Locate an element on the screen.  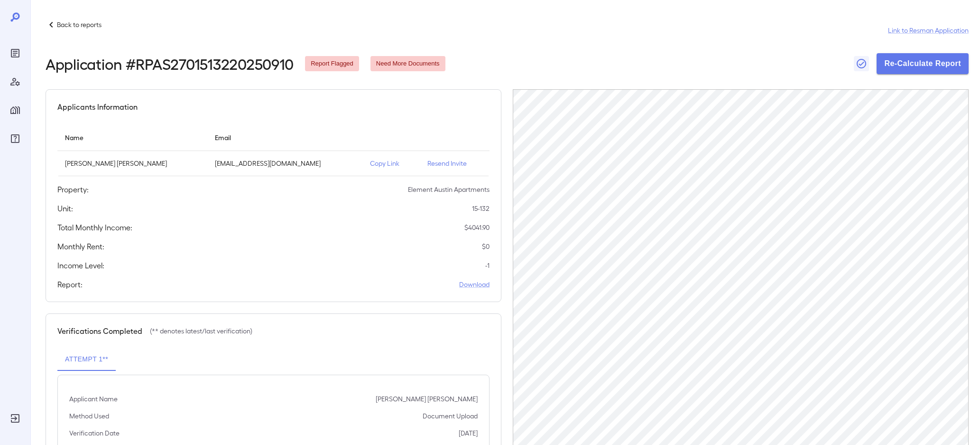
h2: Application # RPAS2701513220250910 is located at coordinates (170, 64).